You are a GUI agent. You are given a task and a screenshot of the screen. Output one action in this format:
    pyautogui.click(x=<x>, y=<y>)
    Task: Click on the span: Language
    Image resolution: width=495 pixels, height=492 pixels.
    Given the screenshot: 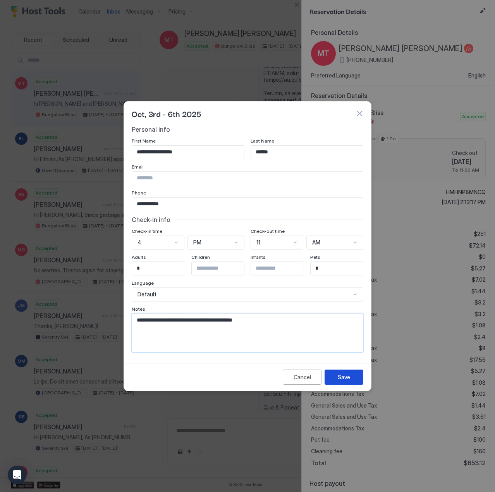 What is the action you would take?
    pyautogui.click(x=142, y=283)
    